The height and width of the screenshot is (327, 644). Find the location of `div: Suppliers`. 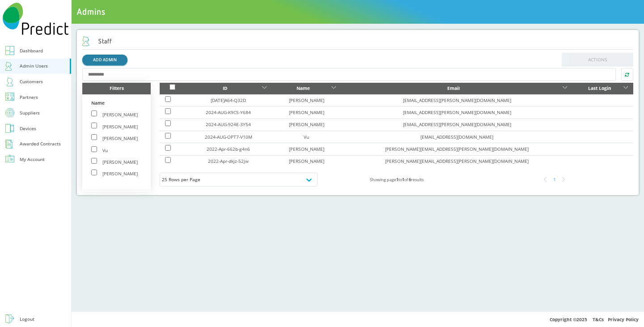

div: Suppliers is located at coordinates (29, 112).